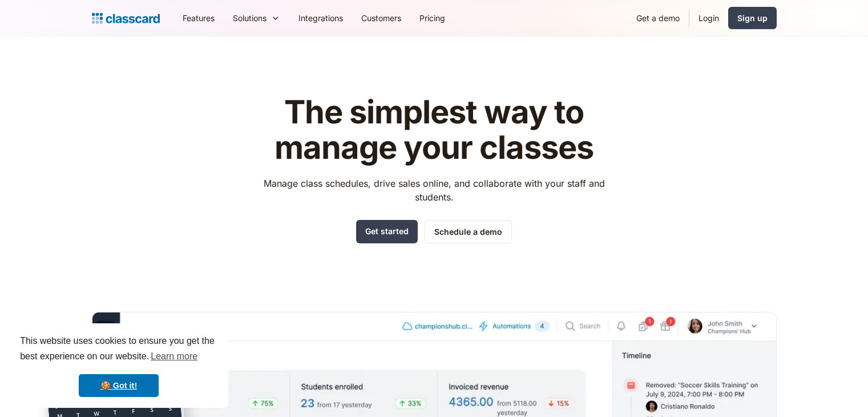 The height and width of the screenshot is (417, 868). I want to click on a: Get started, so click(387, 231).